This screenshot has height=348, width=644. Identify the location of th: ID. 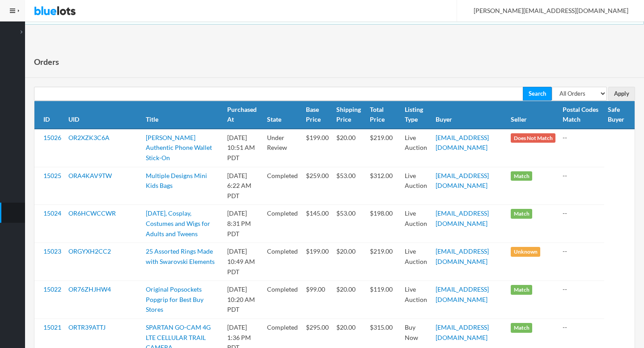
(49, 115).